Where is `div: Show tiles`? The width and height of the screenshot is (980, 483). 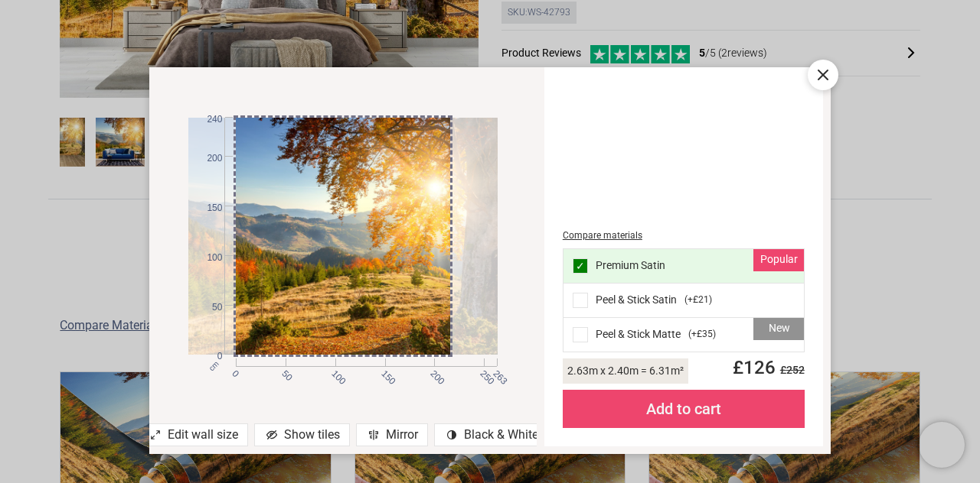
div: Show tiles is located at coordinates (302, 435).